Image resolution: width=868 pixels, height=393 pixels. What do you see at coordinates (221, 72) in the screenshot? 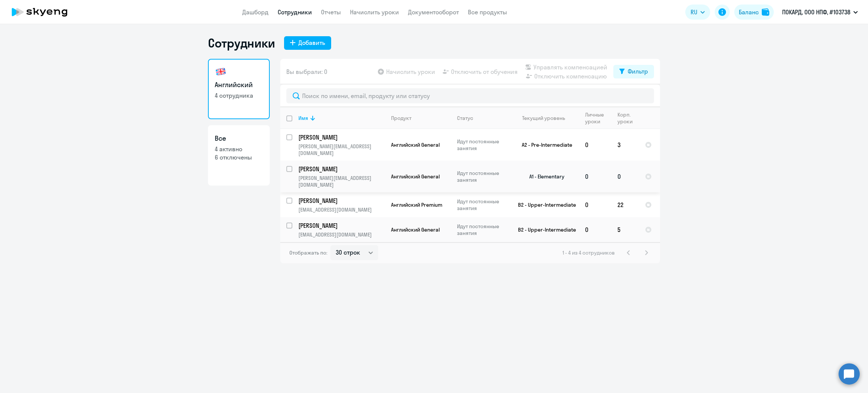
I see `img: english` at bounding box center [221, 72].